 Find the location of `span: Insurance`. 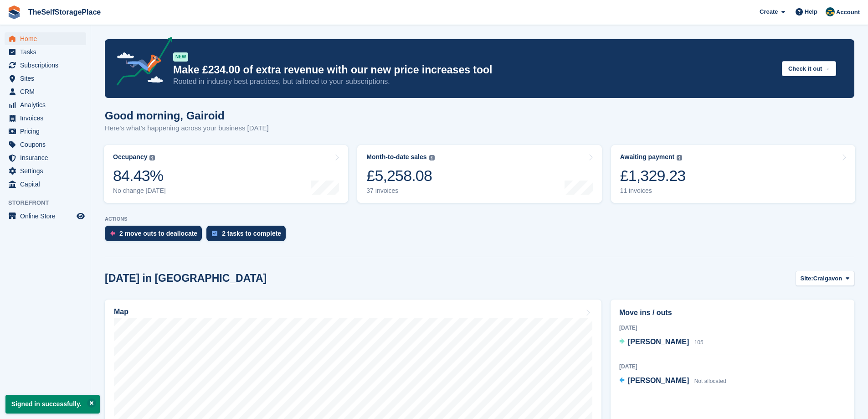

span: Insurance is located at coordinates (47, 158).